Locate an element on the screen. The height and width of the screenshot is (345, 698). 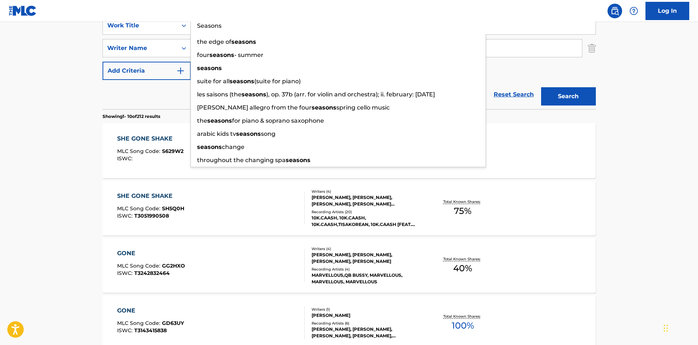
span: 100 % is located at coordinates (463, 326).